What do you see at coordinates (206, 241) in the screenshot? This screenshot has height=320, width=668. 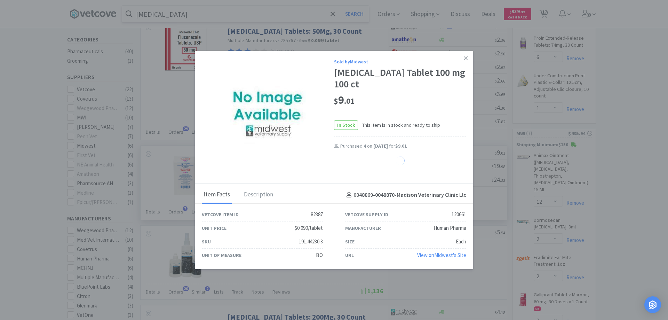 I see `div: SKU` at bounding box center [206, 241].